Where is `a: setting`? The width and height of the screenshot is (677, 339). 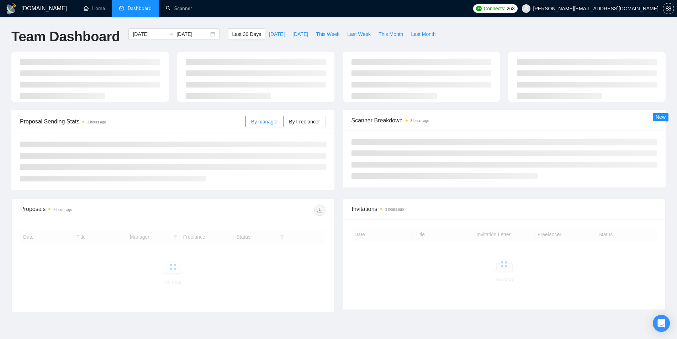 a: setting is located at coordinates (669, 9).